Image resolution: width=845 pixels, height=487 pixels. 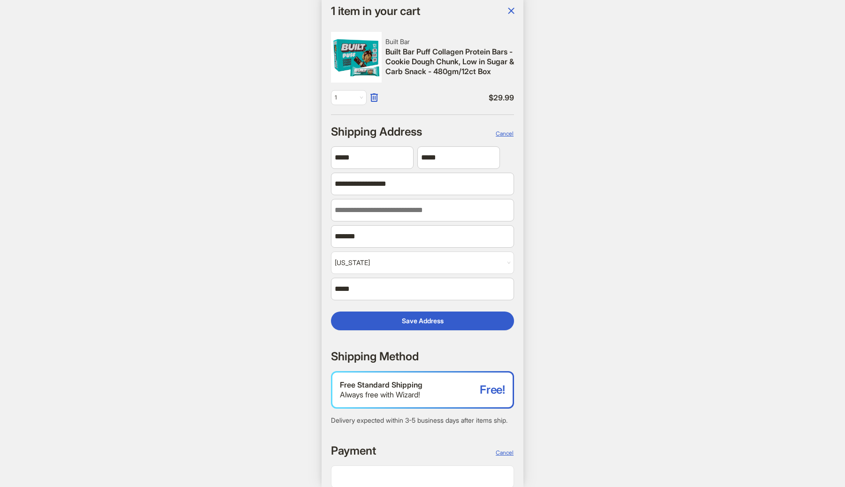 I want to click on h2: Shipping Address, so click(x=376, y=131).